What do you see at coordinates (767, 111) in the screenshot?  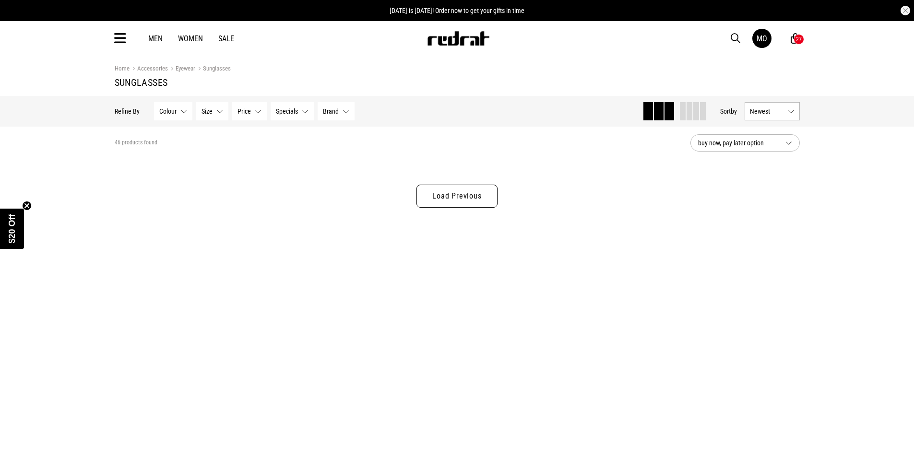 I see `span: Newest` at bounding box center [767, 111].